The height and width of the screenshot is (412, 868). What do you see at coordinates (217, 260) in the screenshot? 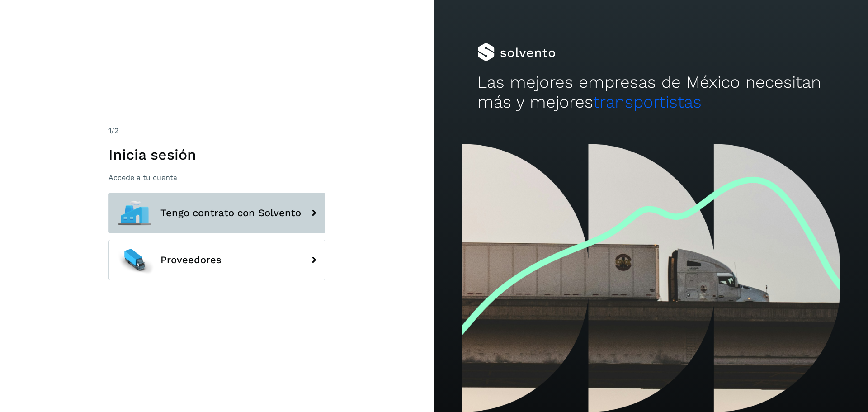
I see `button: Proveedores` at bounding box center [217, 260].